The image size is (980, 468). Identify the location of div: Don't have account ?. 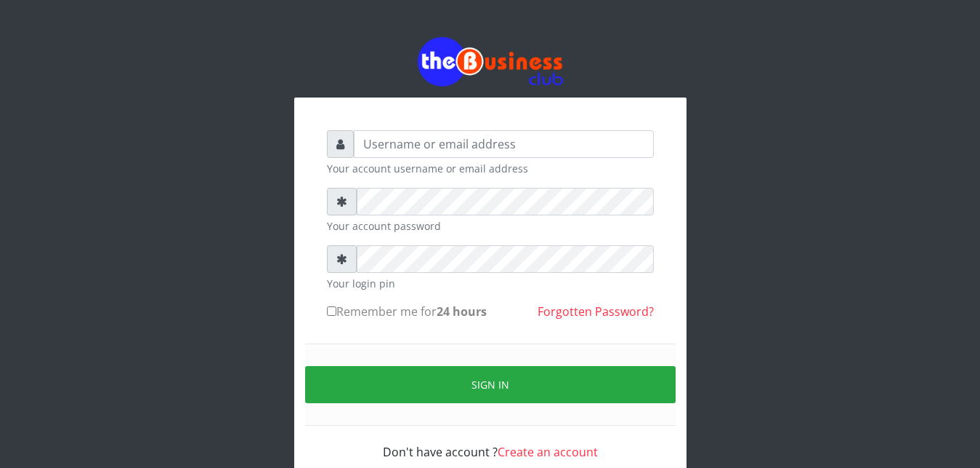
(490, 443).